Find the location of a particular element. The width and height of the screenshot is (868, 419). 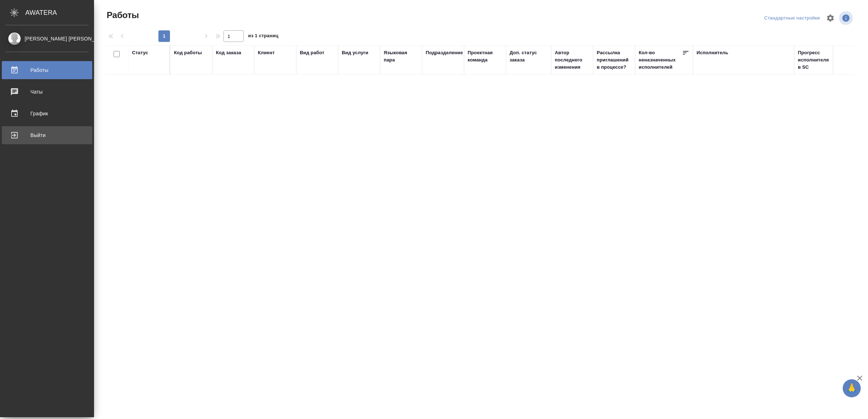

span: Настроить таблицу is located at coordinates (830, 18).